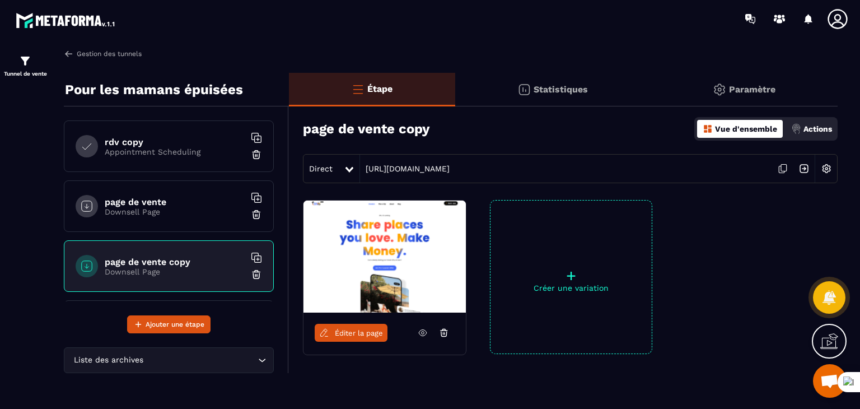 The image size is (860, 409). What do you see at coordinates (708, 129) in the screenshot?
I see `img: dashboard-orange.40269519.svg` at bounding box center [708, 129].